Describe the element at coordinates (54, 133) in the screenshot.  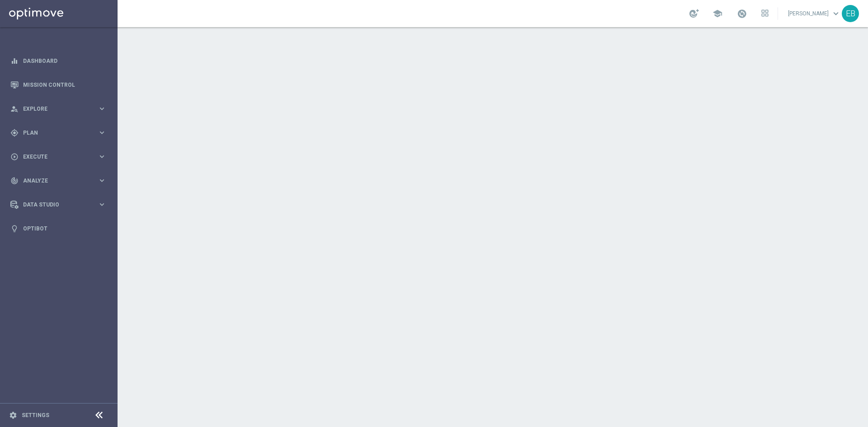
I see `div: Plan` at that location.